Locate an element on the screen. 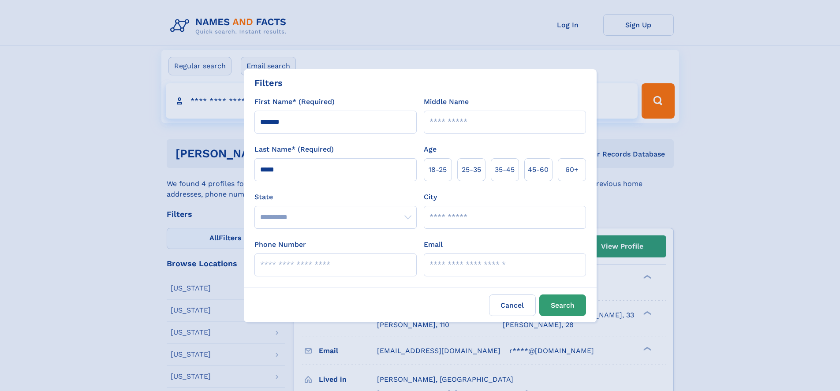 The image size is (840, 391). label: City is located at coordinates (431, 197).